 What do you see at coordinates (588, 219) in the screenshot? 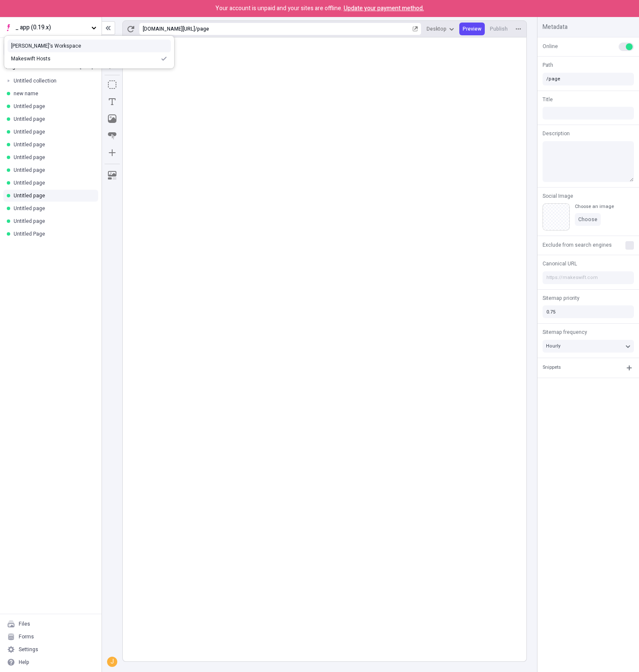
I see `span: Choose` at bounding box center [588, 219].